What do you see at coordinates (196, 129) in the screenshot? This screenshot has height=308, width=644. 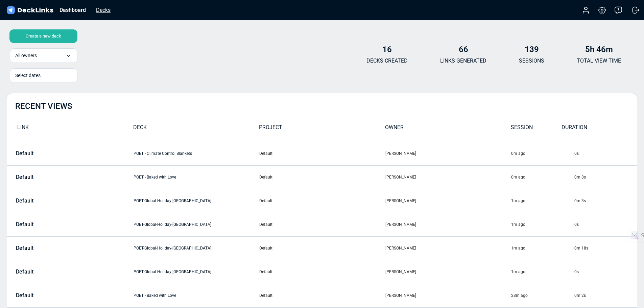 I see `div: DECK` at bounding box center [196, 129].